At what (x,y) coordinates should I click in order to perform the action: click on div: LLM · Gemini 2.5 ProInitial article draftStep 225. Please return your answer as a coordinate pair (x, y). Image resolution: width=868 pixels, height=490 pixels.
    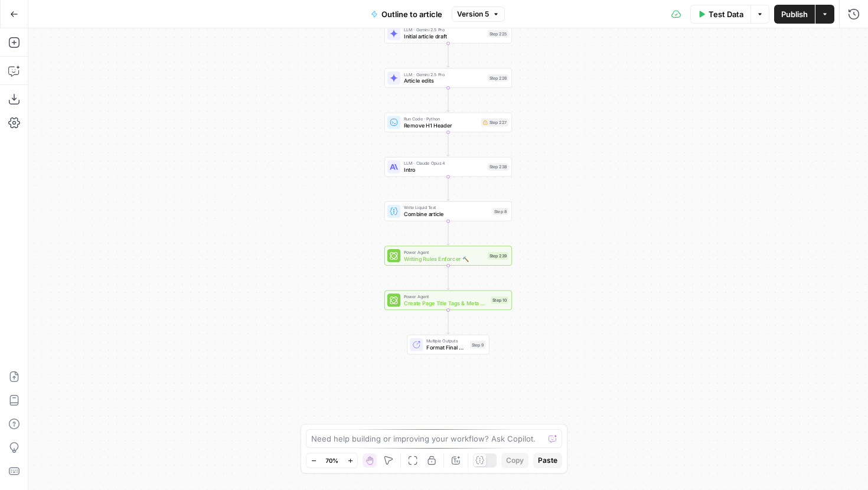
    Looking at the image, I should click on (448, 33).